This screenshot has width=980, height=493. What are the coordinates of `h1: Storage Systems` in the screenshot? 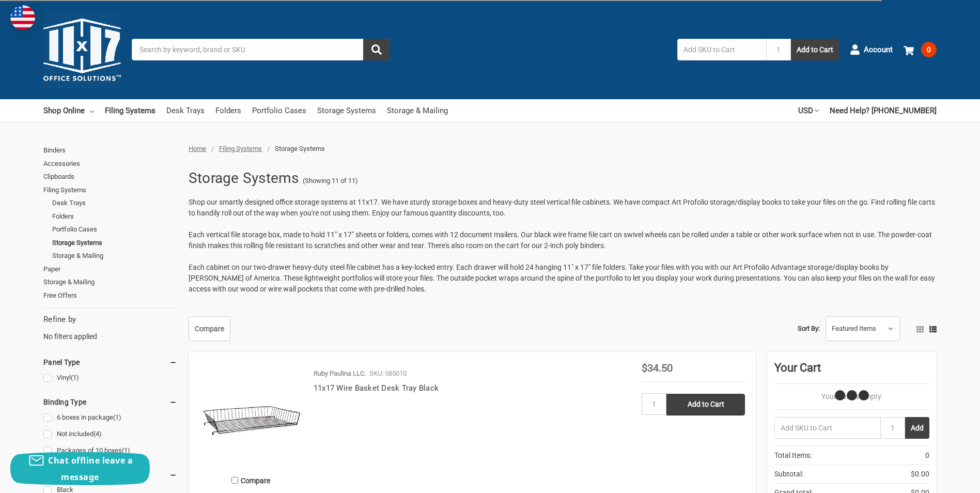 It's located at (244, 178).